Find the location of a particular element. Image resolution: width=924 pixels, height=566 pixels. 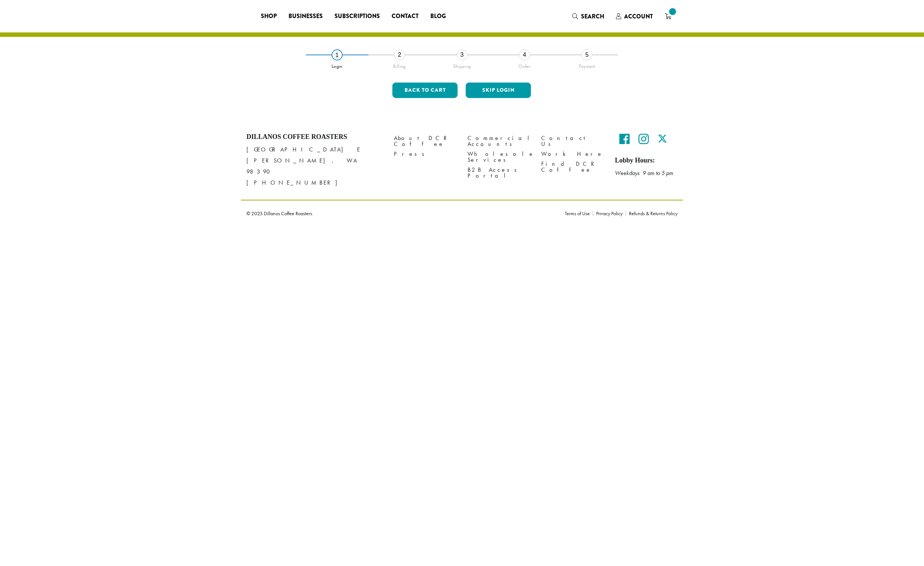

a: Subscriptions is located at coordinates (357, 16).